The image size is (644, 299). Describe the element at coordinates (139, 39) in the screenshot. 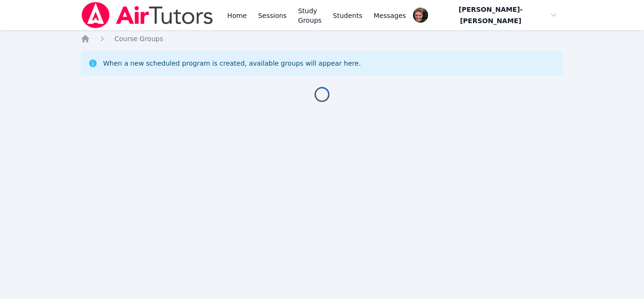

I see `a: Course Groups` at that location.